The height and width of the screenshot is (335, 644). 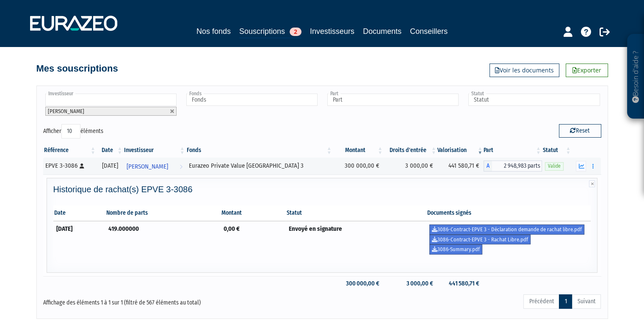 I want to click on span: A, so click(x=488, y=166).